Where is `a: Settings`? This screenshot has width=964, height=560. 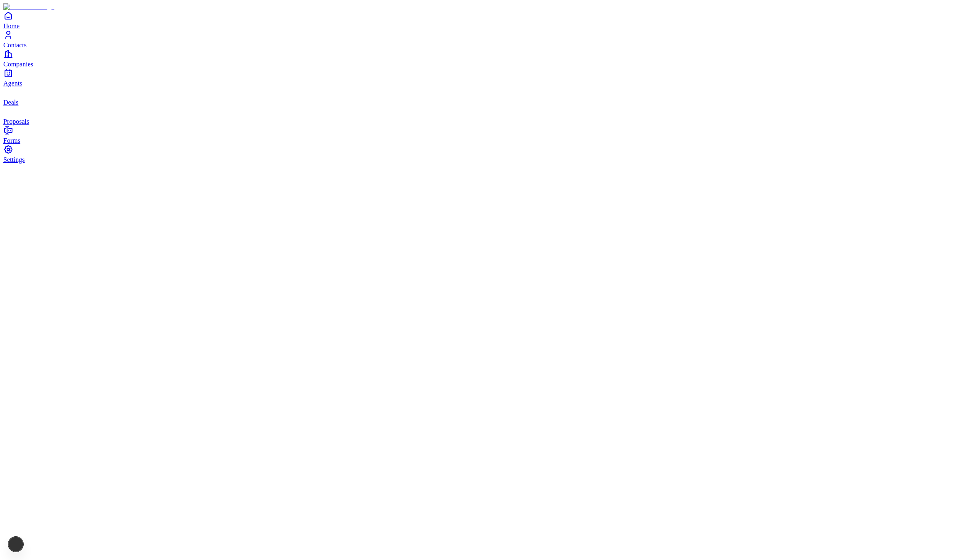
a: Settings is located at coordinates (482, 154).